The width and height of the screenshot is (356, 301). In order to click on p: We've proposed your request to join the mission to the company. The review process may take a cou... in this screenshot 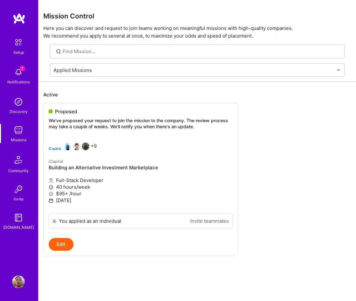, I will do `click(141, 123)`.